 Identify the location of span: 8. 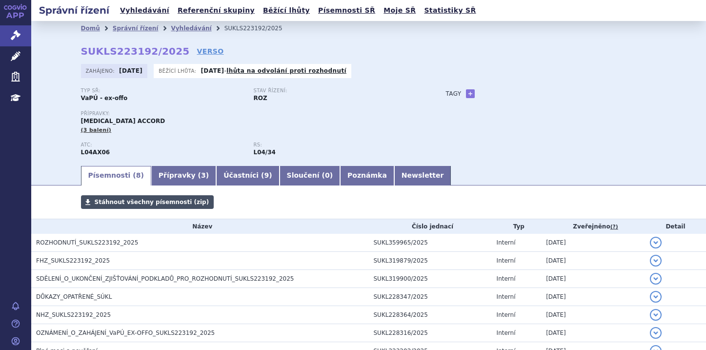
(138, 175).